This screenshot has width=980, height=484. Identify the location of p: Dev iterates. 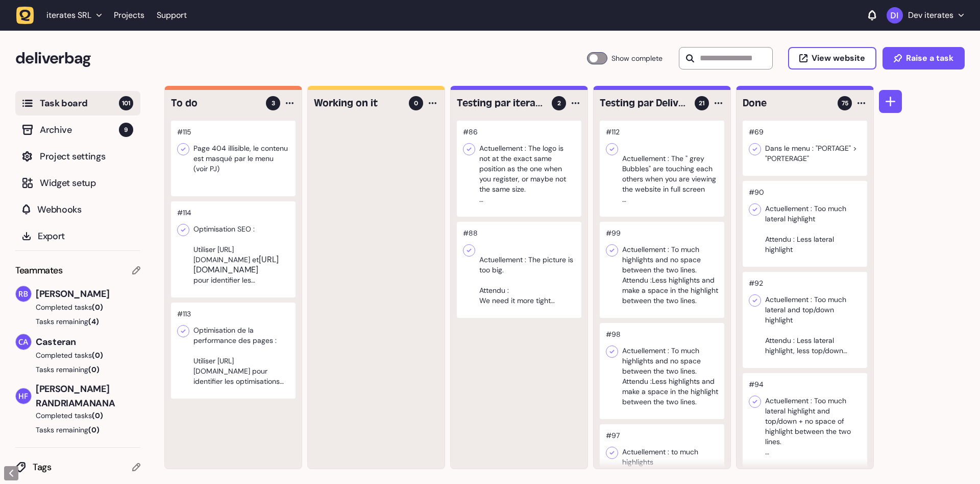
(931, 16).